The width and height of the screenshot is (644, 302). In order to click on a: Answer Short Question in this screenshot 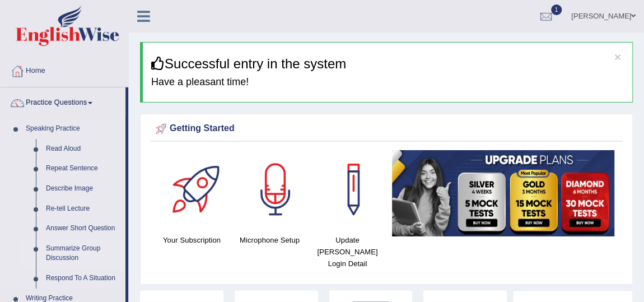, I will do `click(83, 229)`.